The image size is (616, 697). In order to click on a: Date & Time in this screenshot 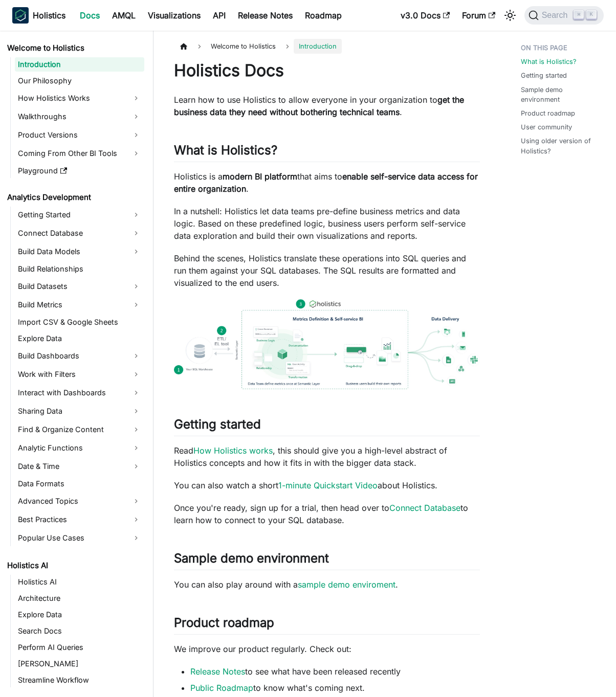, I will do `click(79, 467)`.